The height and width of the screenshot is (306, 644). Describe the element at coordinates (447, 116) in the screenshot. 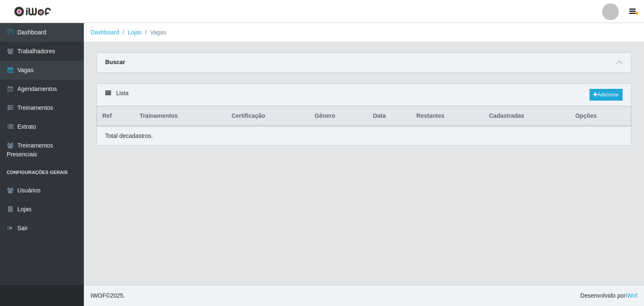

I see `th: Restantes` at that location.